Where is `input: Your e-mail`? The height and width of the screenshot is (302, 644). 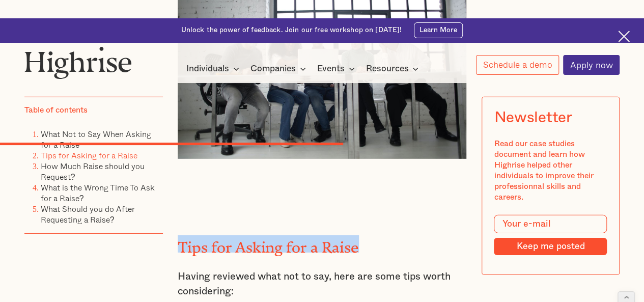 input: Your e-mail is located at coordinates (550, 224).